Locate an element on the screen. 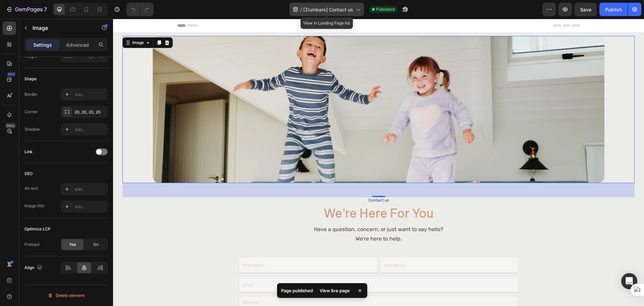 The image size is (644, 306). button: Delete element is located at coordinates (66, 296).